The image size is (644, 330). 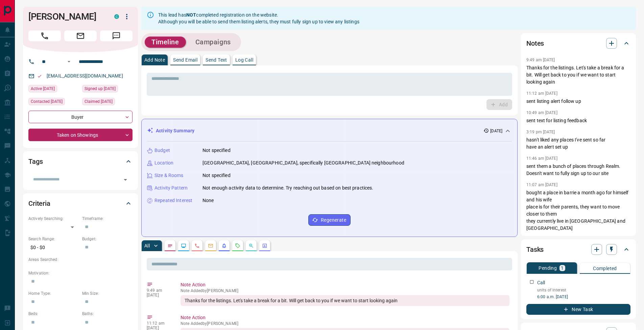 What do you see at coordinates (579, 120) in the screenshot?
I see `p: sent text for listing feedback` at bounding box center [579, 120].